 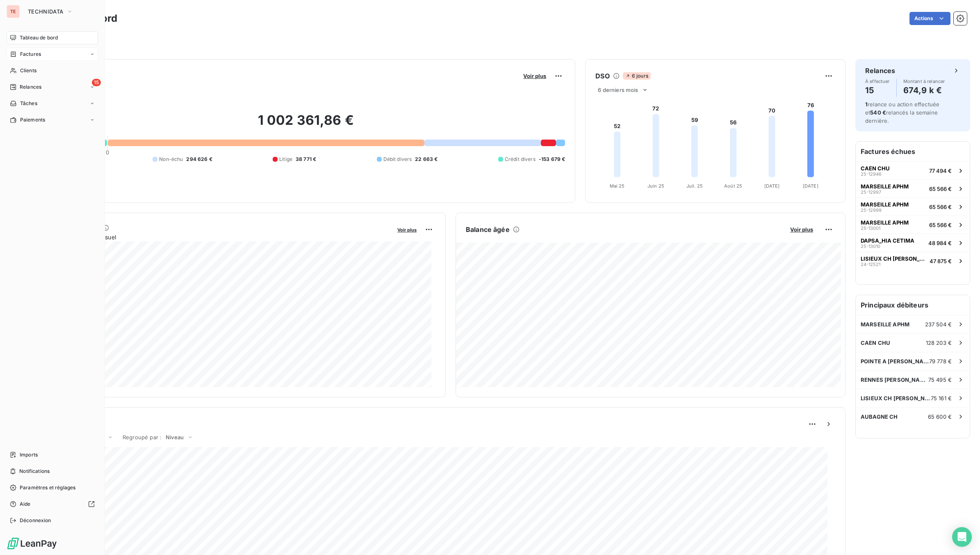 I want to click on span: Chiffre d'affaires mensuel, so click(x=219, y=237).